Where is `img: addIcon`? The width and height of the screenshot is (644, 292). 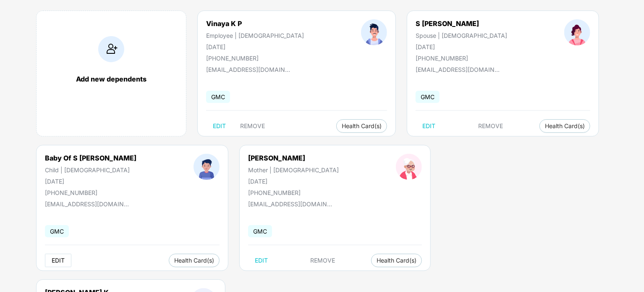 img: addIcon is located at coordinates (111, 49).